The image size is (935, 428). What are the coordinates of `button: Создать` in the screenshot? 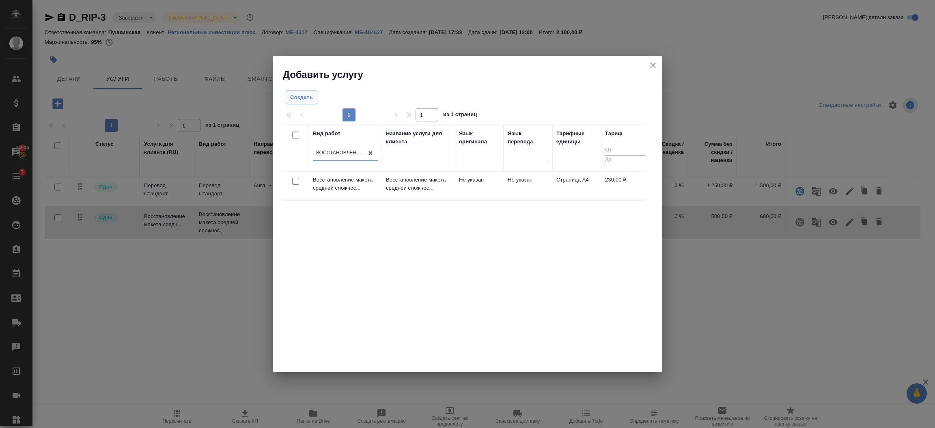 It's located at (301, 97).